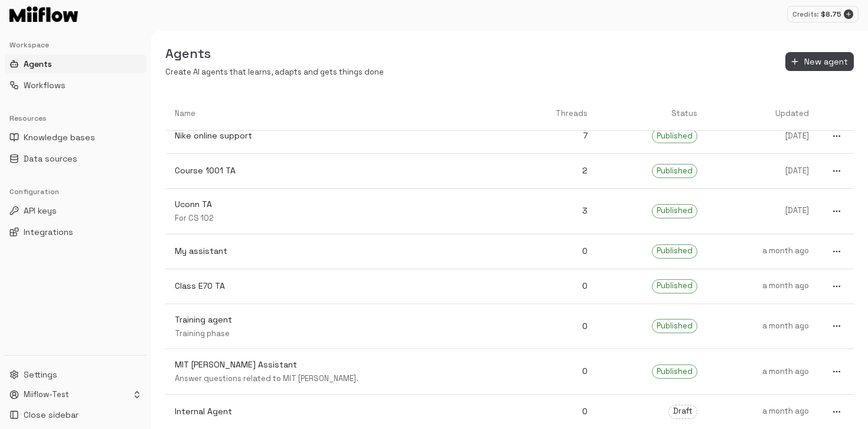  I want to click on p: Training phase, so click(338, 334).